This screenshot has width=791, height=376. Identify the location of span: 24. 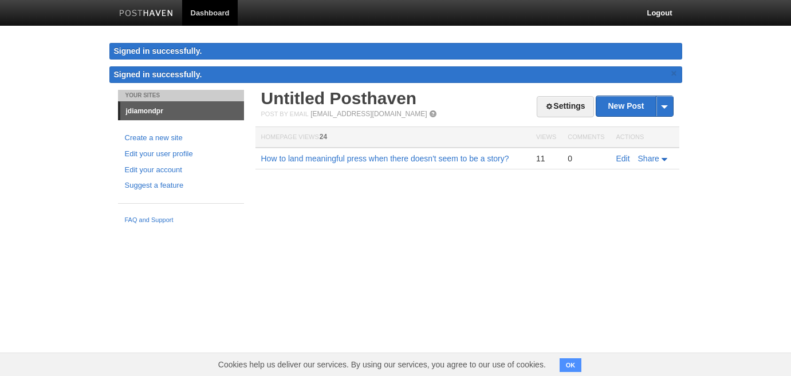
(323, 137).